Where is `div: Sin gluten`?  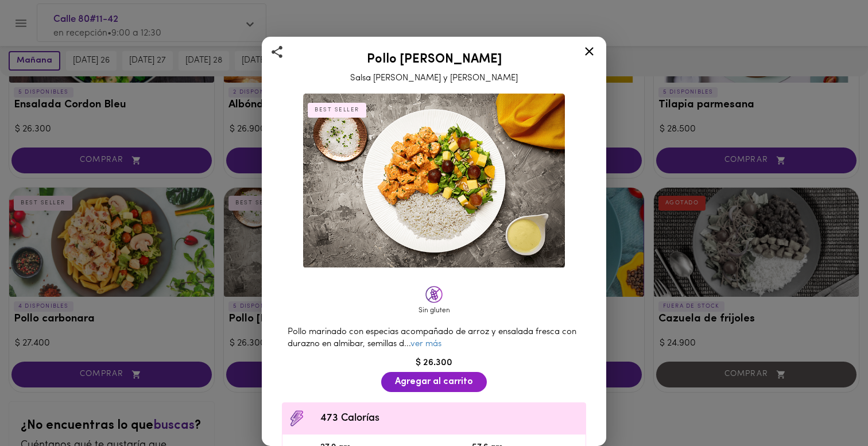
div: Sin gluten is located at coordinates (434, 310).